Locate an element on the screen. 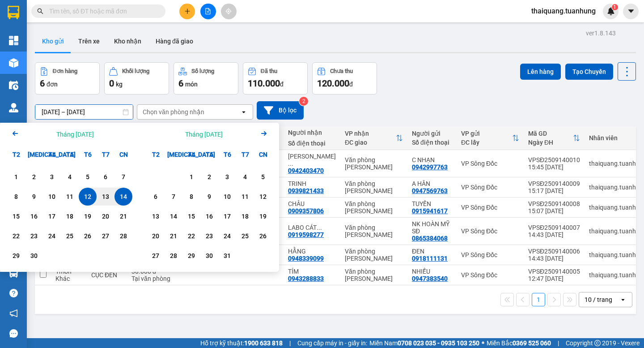  img: icon-new-feature is located at coordinates (611, 11).